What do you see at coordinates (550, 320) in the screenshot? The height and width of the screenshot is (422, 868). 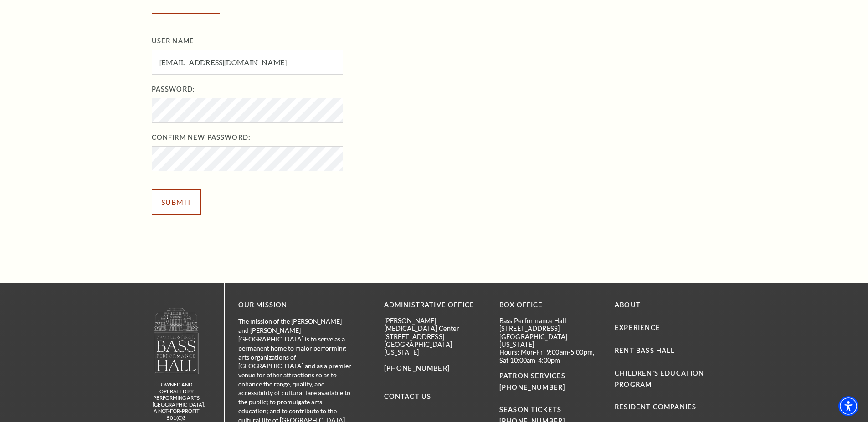 I see `p: Bass Performance Hall` at bounding box center [550, 320].